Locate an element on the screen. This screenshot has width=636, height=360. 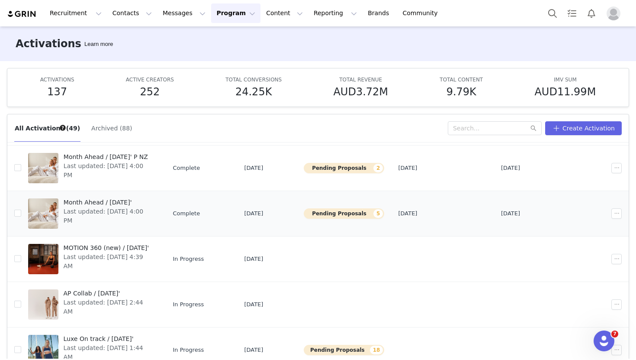
h5: 9.79K is located at coordinates (461, 92).